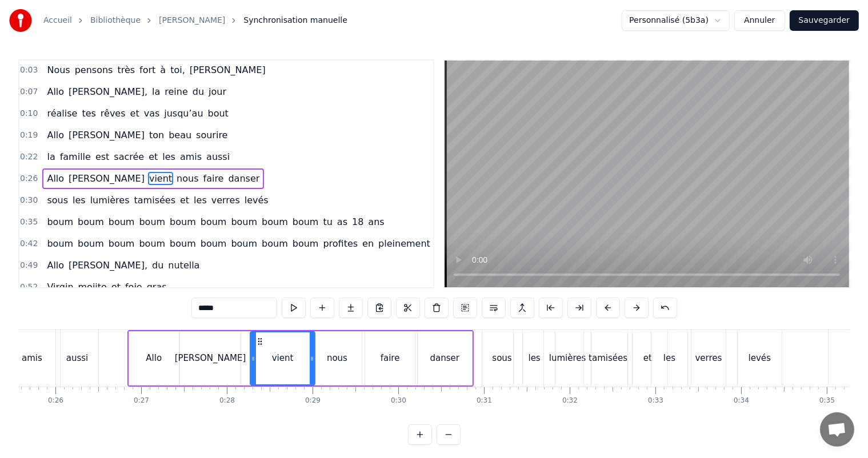  What do you see at coordinates (226, 200) in the screenshot?
I see `span: verres` at bounding box center [226, 200].